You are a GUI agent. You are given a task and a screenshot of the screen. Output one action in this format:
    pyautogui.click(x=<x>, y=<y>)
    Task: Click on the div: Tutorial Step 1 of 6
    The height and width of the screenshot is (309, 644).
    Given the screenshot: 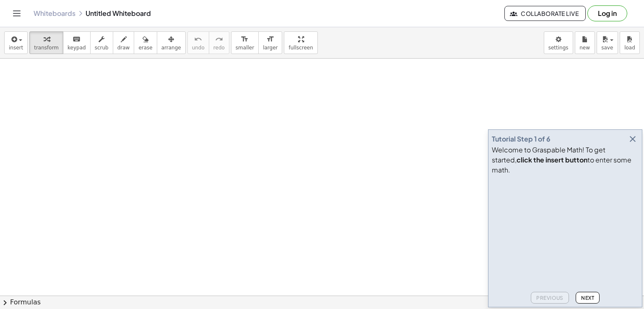 What is the action you would take?
    pyautogui.click(x=521, y=139)
    